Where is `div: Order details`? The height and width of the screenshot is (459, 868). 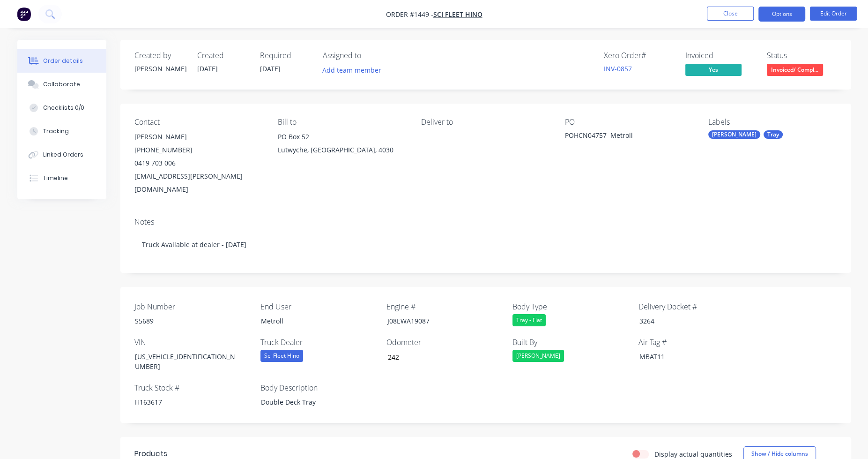 div: Order details is located at coordinates (63, 61).